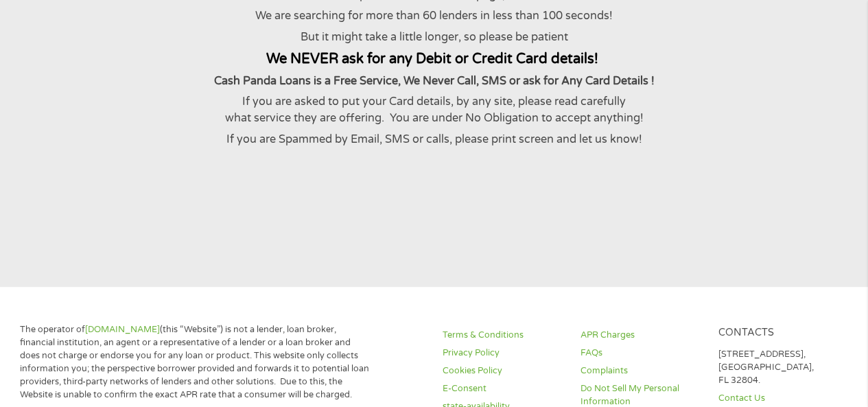  Describe the element at coordinates (503, 353) in the screenshot. I see `a: Privacy Policy` at that location.